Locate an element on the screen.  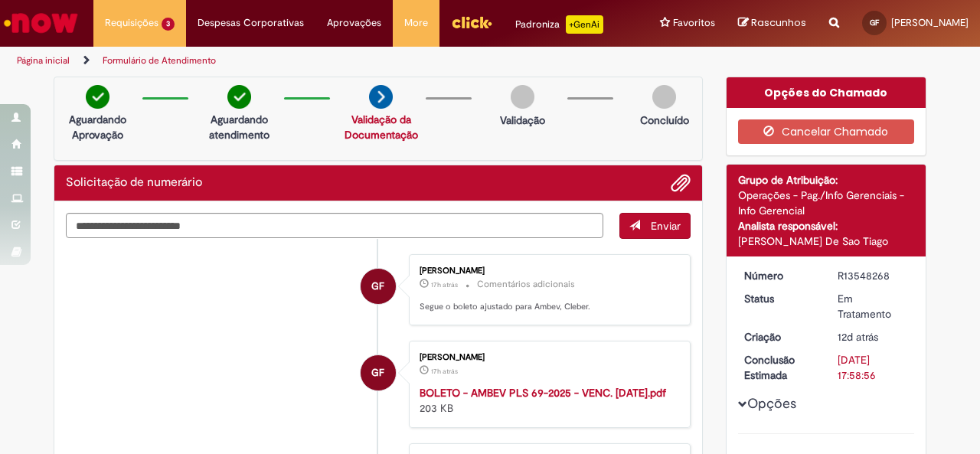
div: 203 KB is located at coordinates (546, 400).